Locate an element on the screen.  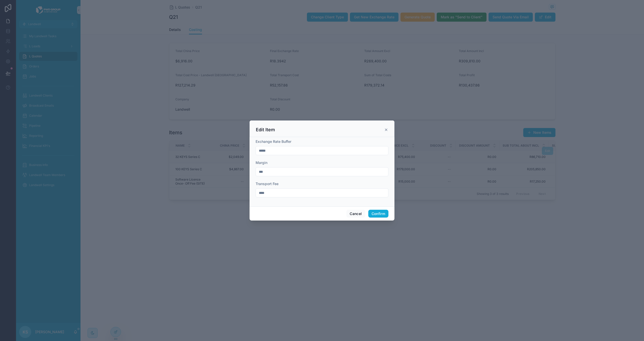
span: Exchange Rate Buffer is located at coordinates (274, 141).